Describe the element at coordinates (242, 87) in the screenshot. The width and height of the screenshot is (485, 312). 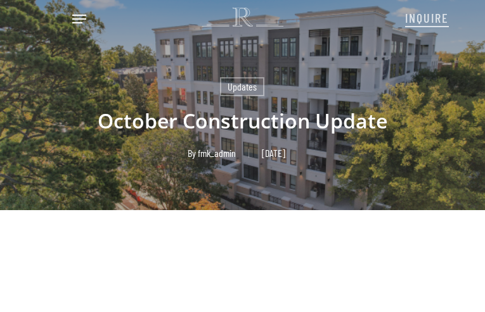
I see `a: Updates` at that location.